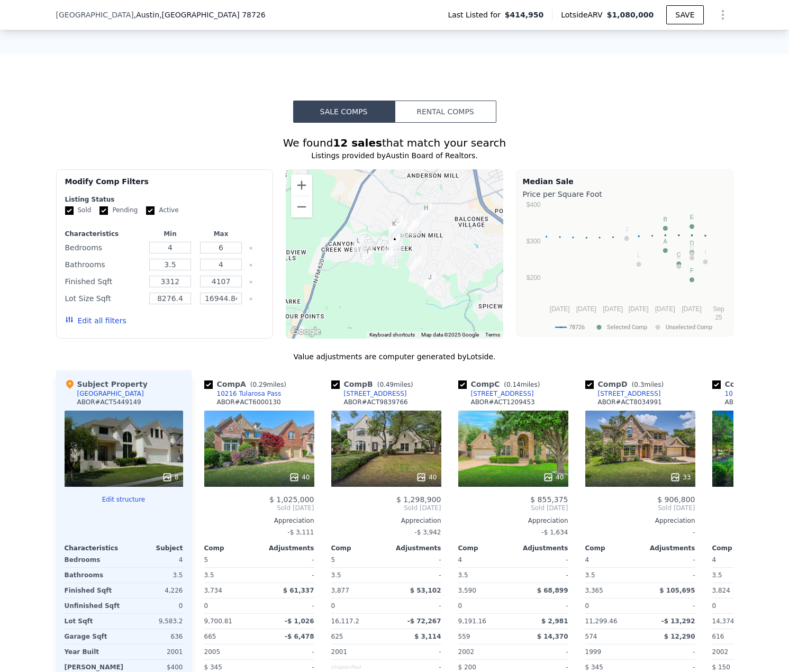 The height and width of the screenshot is (672, 789). Describe the element at coordinates (206, 560) in the screenshot. I see `span: 5` at that location.